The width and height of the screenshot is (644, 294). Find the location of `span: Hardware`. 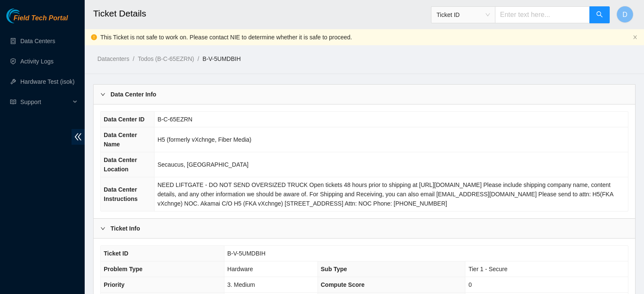

span: Hardware is located at coordinates (240, 269).